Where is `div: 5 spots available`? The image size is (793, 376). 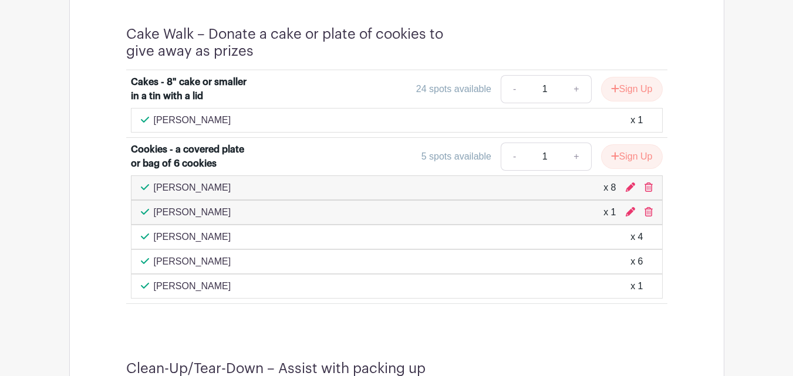
div: 5 spots available is located at coordinates (456, 157).